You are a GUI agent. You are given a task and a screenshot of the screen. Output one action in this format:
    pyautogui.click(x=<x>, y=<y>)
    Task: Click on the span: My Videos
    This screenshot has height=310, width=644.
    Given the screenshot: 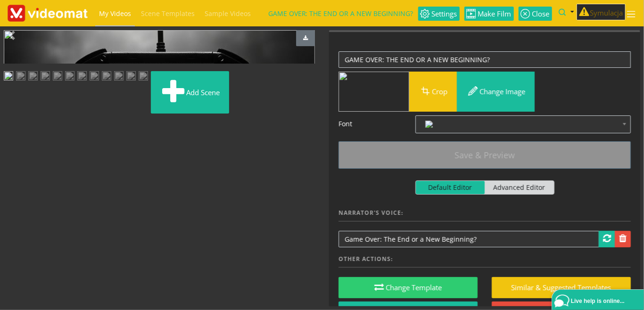 What is the action you would take?
    pyautogui.click(x=115, y=13)
    